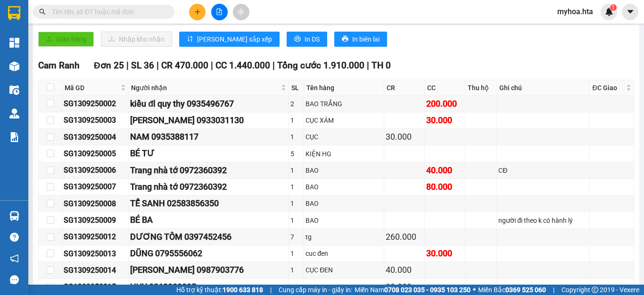 The width and height of the screenshot is (644, 295). Describe the element at coordinates (481, 88) in the screenshot. I see `th: Thu hộ` at that location.